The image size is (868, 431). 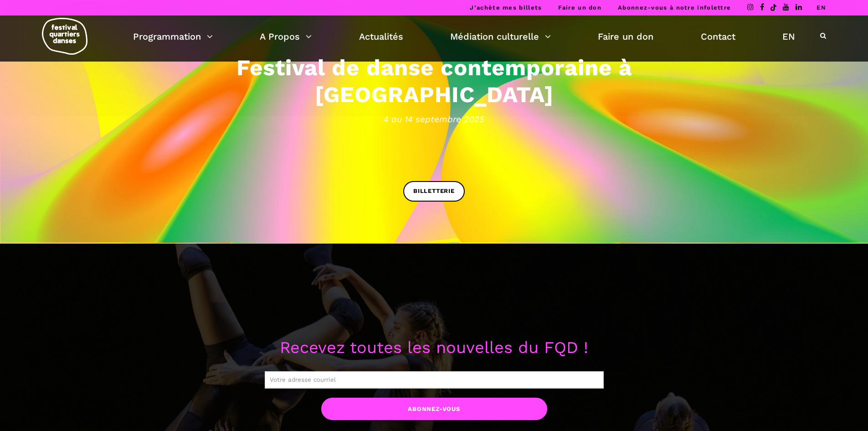 What do you see at coordinates (286, 37) in the screenshot?
I see `a: A Propos` at bounding box center [286, 37].